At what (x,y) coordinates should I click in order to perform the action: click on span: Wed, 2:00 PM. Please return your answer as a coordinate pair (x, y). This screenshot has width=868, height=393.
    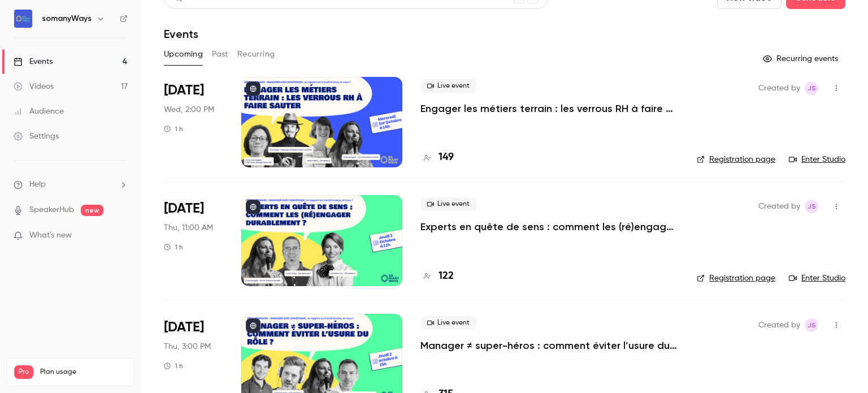
    Looking at the image, I should click on (189, 110).